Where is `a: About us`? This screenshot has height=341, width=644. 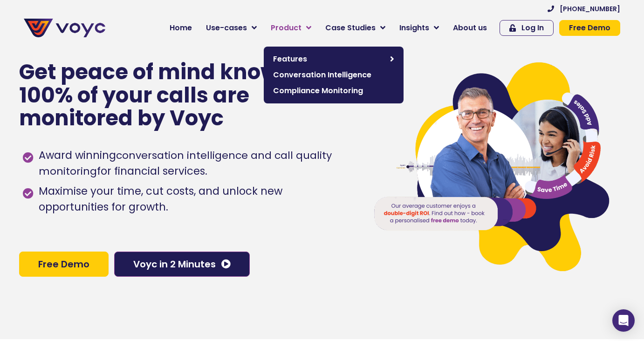 a: About us is located at coordinates (470, 28).